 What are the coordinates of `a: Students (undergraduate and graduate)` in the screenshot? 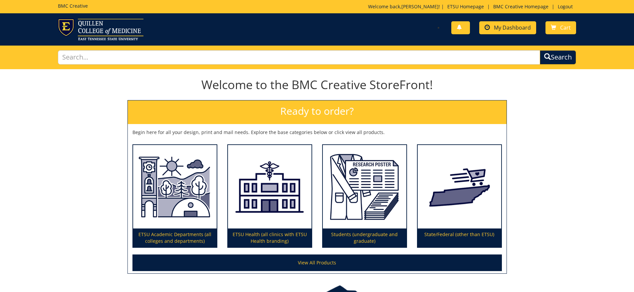 It's located at (364, 196).